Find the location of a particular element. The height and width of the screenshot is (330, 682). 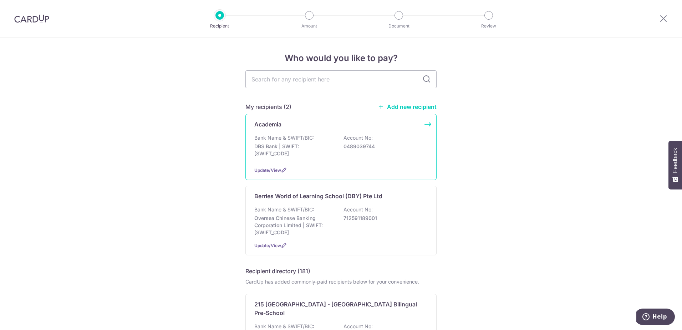

p: Amount is located at coordinates (309, 26).